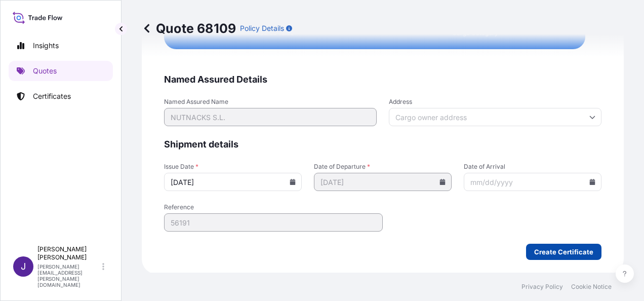 The image size is (644, 301). I want to click on span: J, so click(23, 266).